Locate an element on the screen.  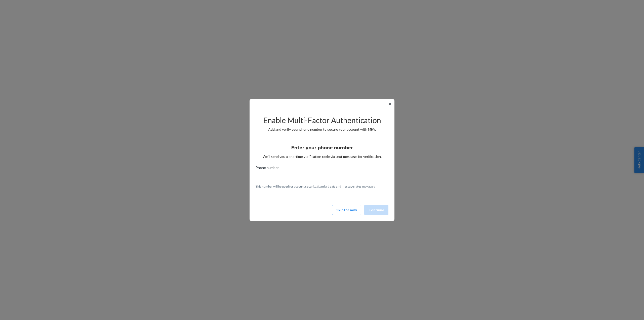
button: Continue is located at coordinates (376, 210).